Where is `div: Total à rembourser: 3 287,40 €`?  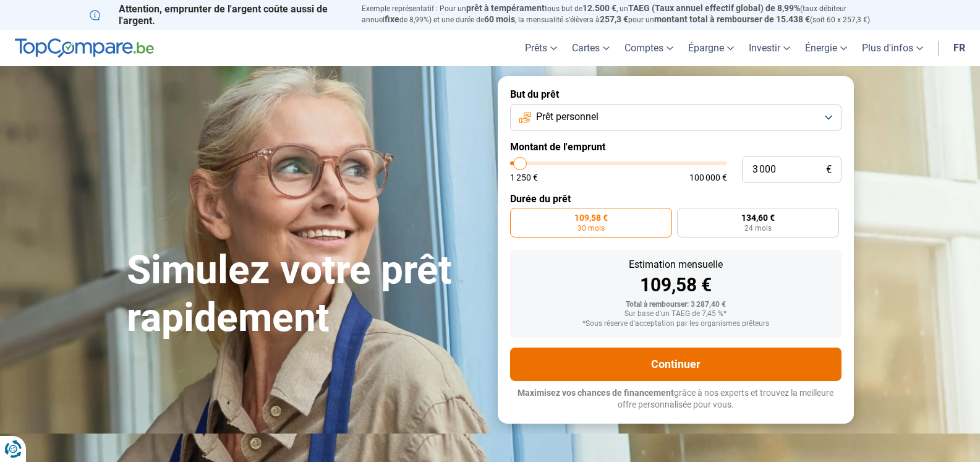
div: Total à rembourser: 3 287,40 € is located at coordinates (676, 305).